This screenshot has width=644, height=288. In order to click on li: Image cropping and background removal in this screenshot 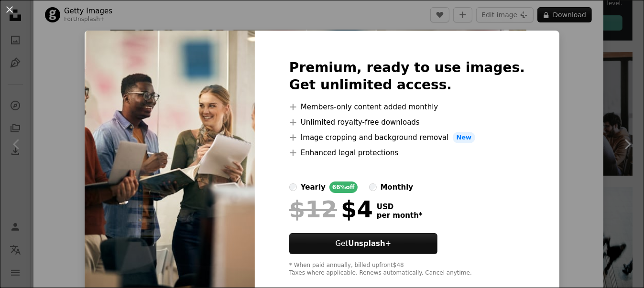, I will do `click(407, 137)`.